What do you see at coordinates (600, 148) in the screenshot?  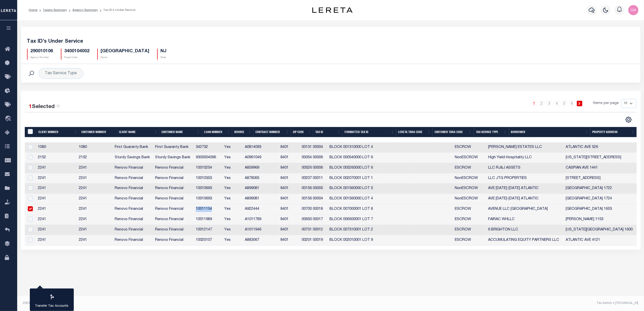 I see `td: ATLANTIC AVE 526` at bounding box center [600, 148].